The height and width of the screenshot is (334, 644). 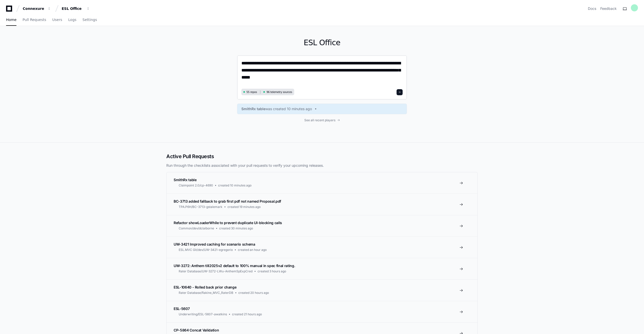 What do you see at coordinates (89, 20) in the screenshot?
I see `a: Settings` at bounding box center [89, 20].